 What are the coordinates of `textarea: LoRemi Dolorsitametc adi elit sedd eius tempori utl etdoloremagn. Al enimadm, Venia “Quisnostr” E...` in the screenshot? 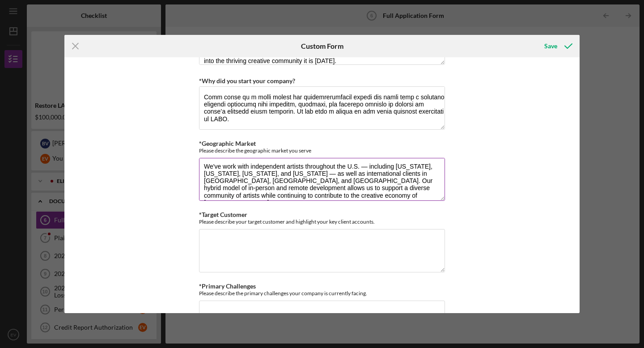 It's located at (322, 108).